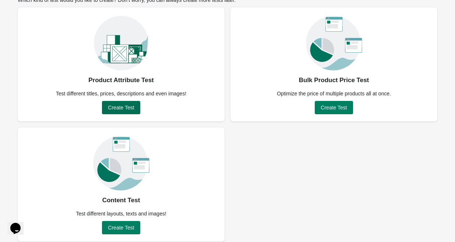  What do you see at coordinates (334, 94) in the screenshot?
I see `div: Optimize the price of multiple products all at once.` at bounding box center [334, 94].